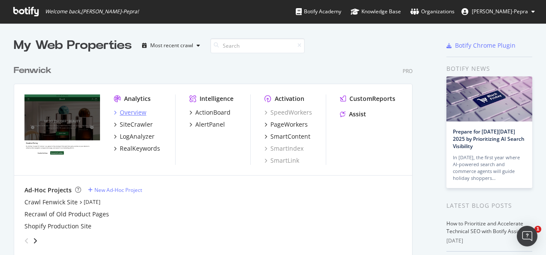 The width and height of the screenshot is (546, 255). I want to click on div: SmartIndex, so click(284, 148).